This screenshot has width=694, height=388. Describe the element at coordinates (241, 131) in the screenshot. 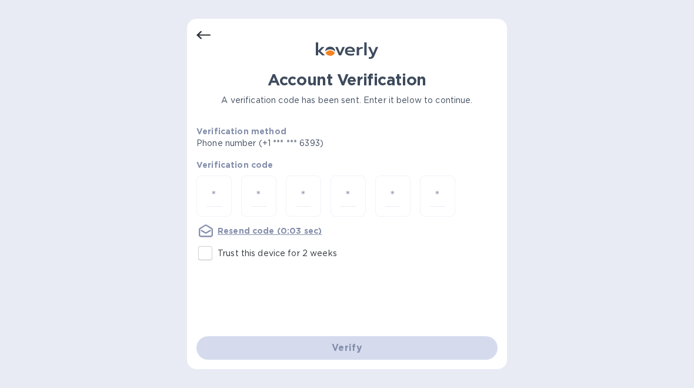

I see `b: Verification method` at that location.